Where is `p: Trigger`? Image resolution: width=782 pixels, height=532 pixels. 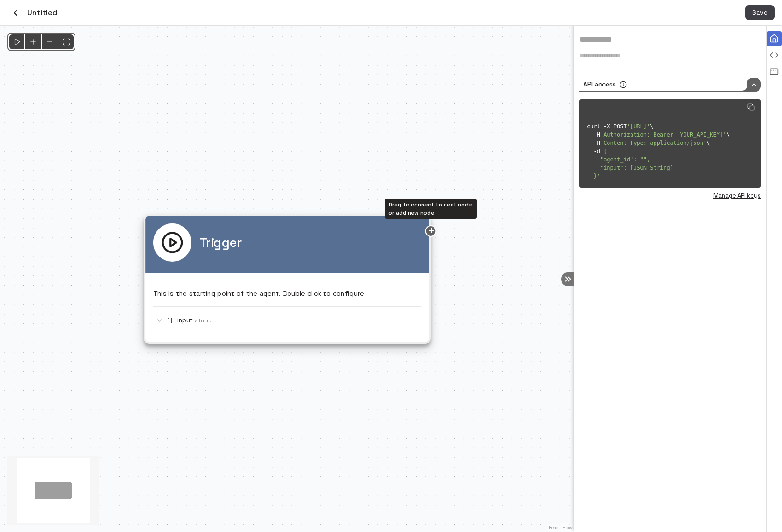 p: Trigger is located at coordinates (220, 242).